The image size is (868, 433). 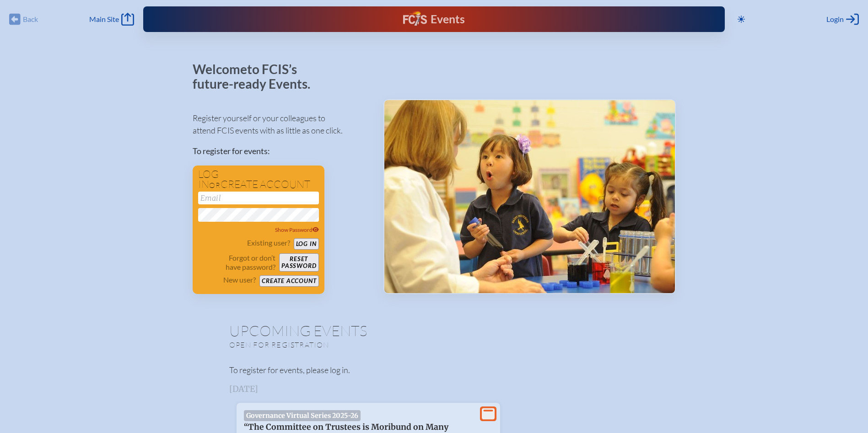 What do you see at coordinates (259, 198) in the screenshot?
I see `input: Email` at bounding box center [259, 198].